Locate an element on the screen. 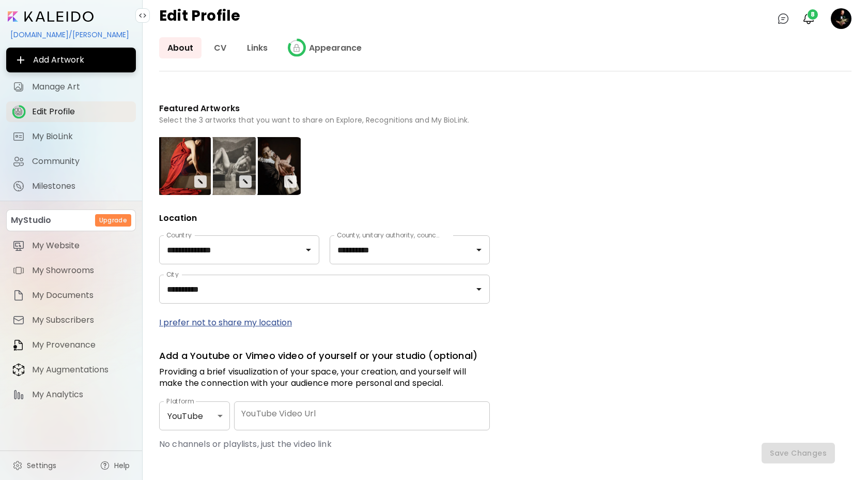  a: completeMilestones iconMilestones is located at coordinates (71, 187).